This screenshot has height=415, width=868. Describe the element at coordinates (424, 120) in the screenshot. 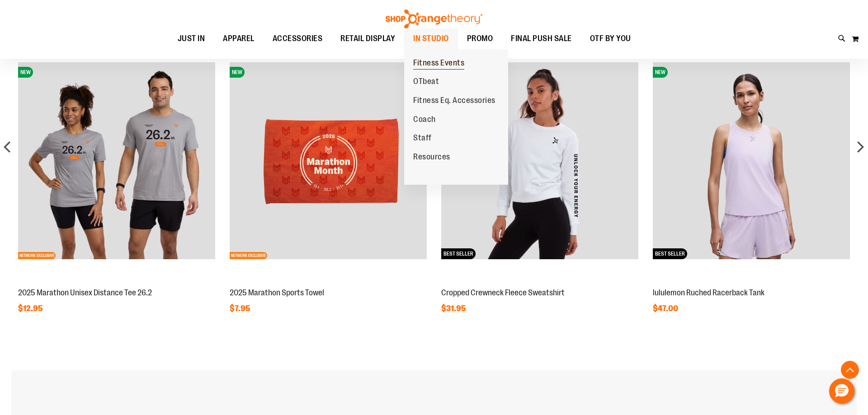

I see `span: Coach` at that location.